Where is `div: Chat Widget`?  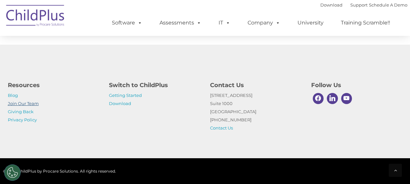
div: Chat Widget is located at coordinates (356, 149).